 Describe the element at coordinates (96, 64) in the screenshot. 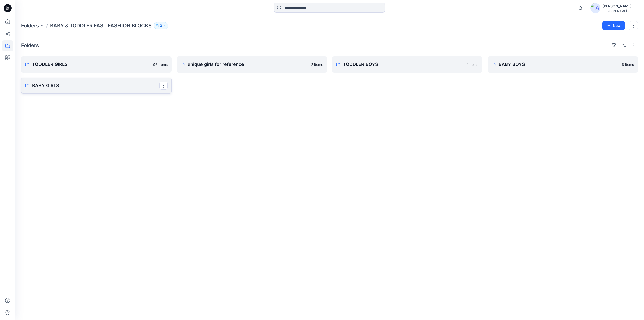

I see `a: TODDLER GIRLS96 items` at that location.